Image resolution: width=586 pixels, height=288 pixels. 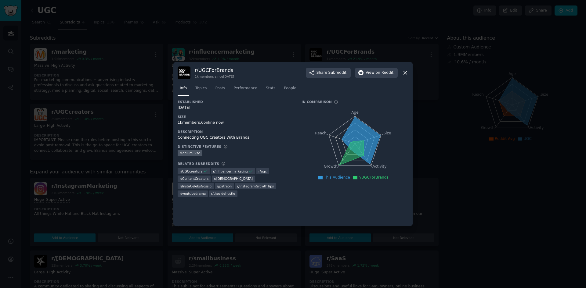 I want to click on a: Topics, so click(x=201, y=90).